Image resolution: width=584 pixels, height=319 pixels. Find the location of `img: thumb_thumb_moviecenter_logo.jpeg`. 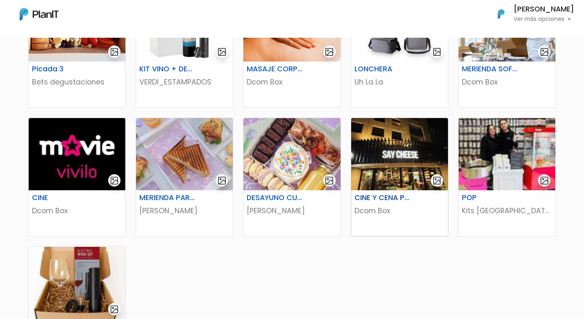

img: thumb_thumb_moviecenter_logo.jpeg is located at coordinates (77, 154).